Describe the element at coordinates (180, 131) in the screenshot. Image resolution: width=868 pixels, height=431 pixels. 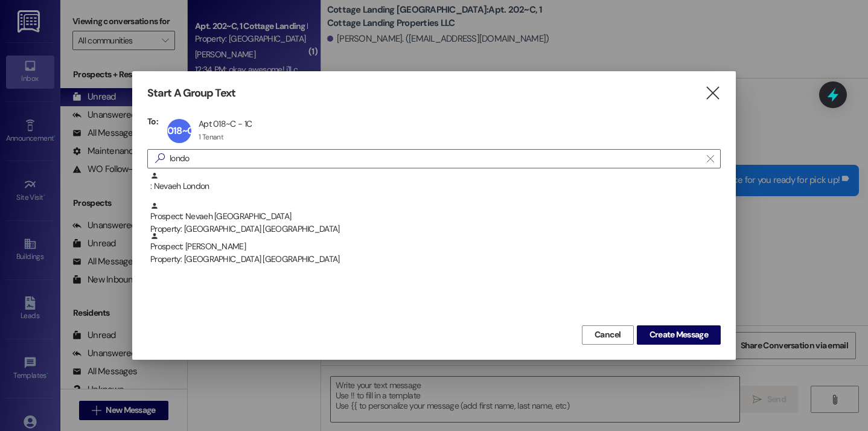
I see `span: 018~C` at that location.